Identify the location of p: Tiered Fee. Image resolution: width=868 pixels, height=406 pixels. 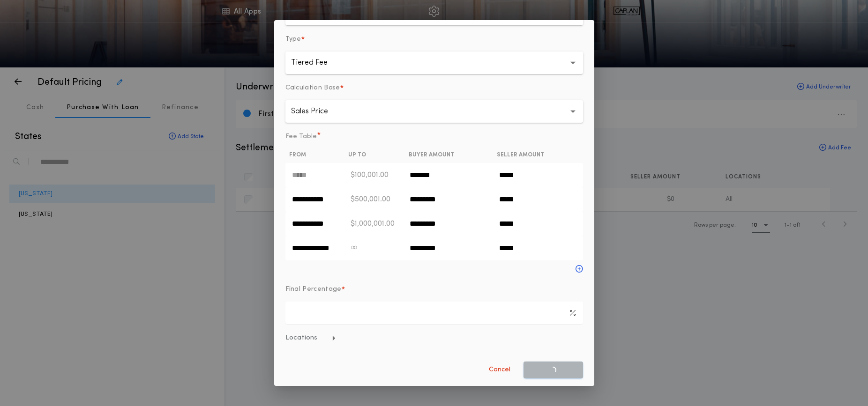
(316, 63).